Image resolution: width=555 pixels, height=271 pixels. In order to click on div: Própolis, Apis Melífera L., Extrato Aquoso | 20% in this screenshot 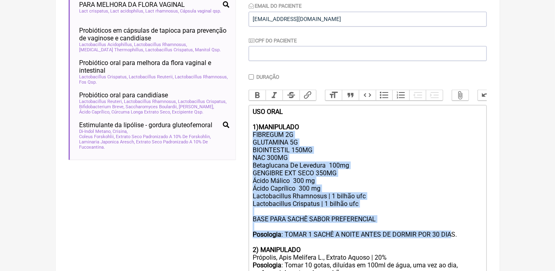, I will do `click(367, 257)`.